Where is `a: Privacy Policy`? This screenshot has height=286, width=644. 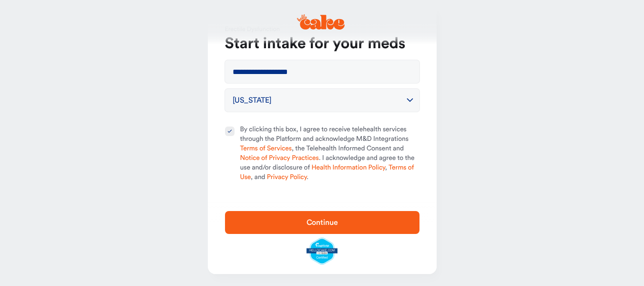 a: Privacy Policy is located at coordinates (287, 177).